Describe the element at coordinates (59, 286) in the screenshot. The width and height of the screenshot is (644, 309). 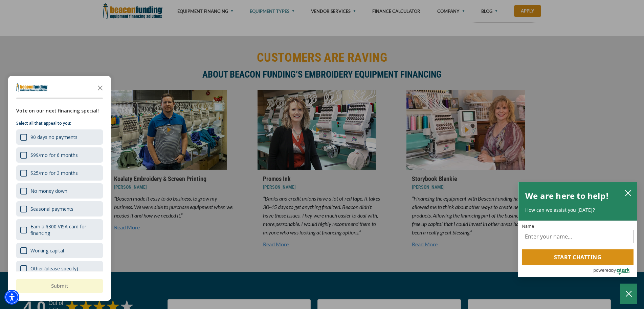
I see `button: Submit` at that location.